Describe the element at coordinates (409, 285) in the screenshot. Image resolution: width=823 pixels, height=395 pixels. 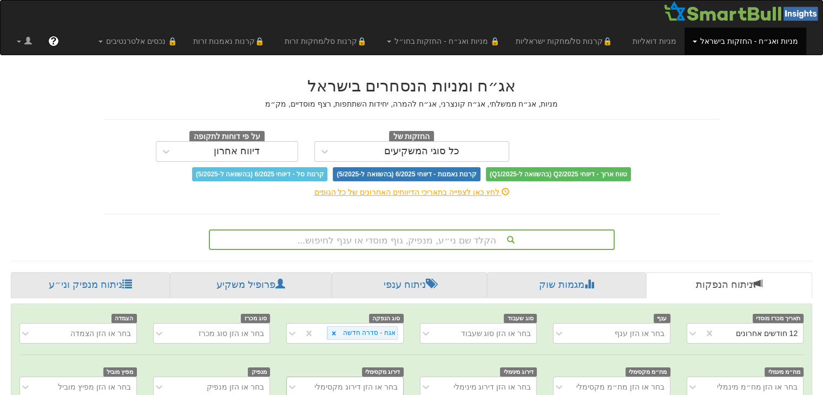
I see `a: ניתוח ענפי` at that location.